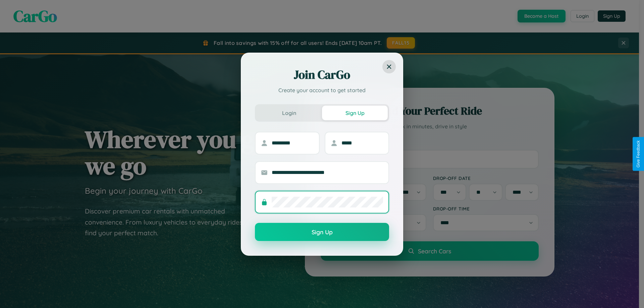  I want to click on p: Create your account to get started, so click(322, 90).